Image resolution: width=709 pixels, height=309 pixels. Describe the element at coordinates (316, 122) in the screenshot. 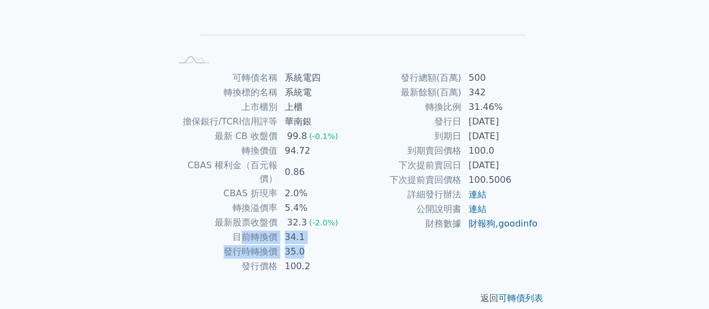

I see `td: 華南銀` at that location.